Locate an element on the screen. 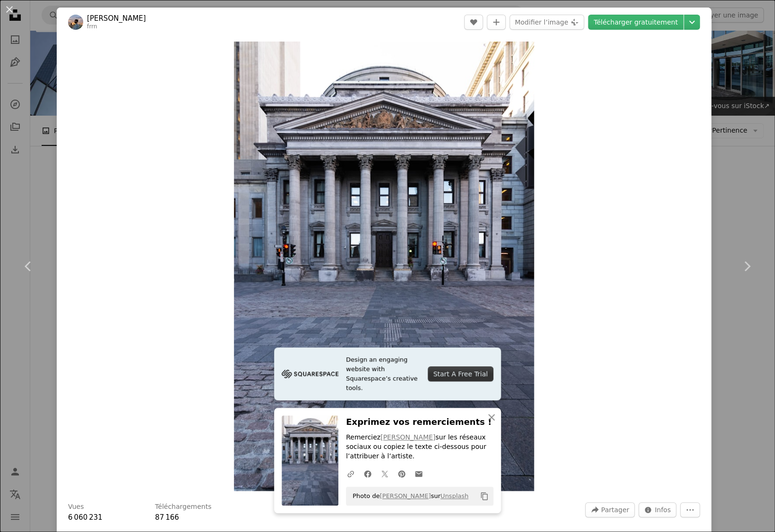  button: Copier dans le presse-papier is located at coordinates (484, 496).